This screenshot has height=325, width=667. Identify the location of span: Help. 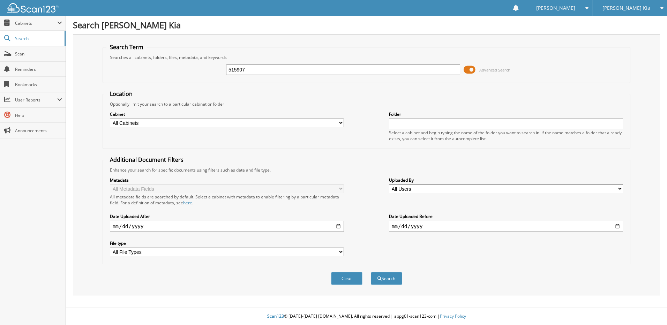
(38, 115).